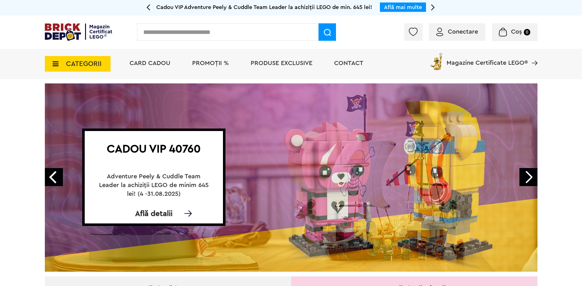 The width and height of the screenshot is (582, 286). I want to click on h1: Cadou VIP 40760, so click(154, 155).